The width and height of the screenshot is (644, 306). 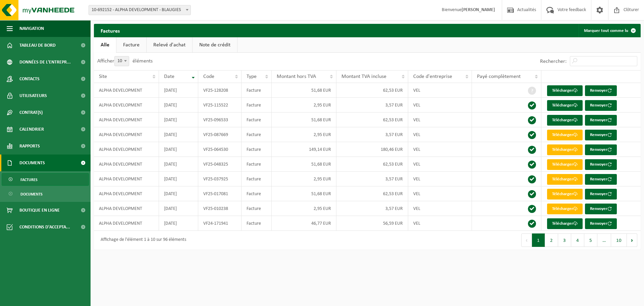 I want to click on td: VF25-048325, so click(x=220, y=165).